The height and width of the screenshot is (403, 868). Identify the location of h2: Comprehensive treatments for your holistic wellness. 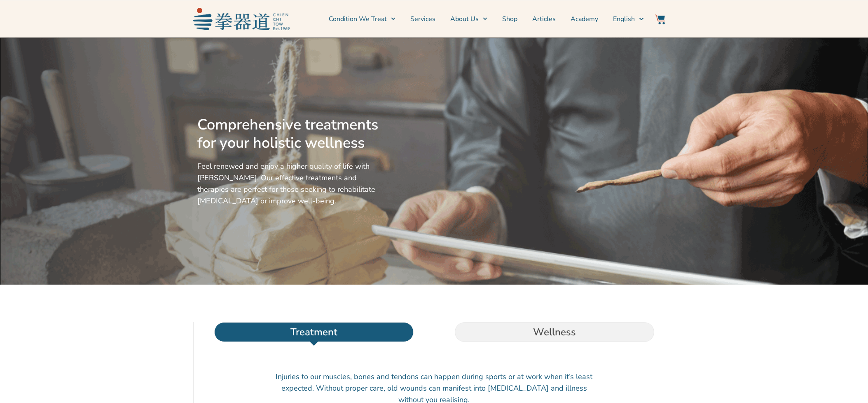
(290, 134).